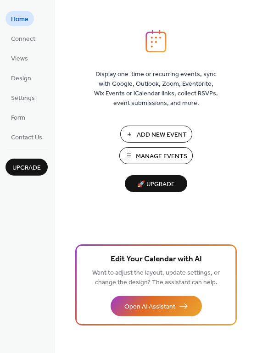 The image size is (257, 353). Describe the element at coordinates (161, 156) in the screenshot. I see `span: Manage Events` at that location.